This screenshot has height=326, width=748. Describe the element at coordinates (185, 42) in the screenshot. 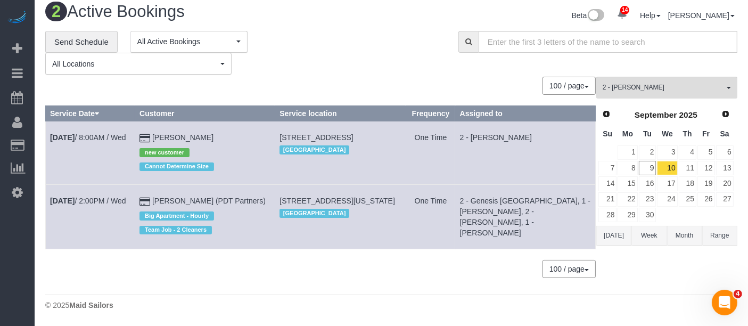

I see `span: All Active Bookings` at that location.